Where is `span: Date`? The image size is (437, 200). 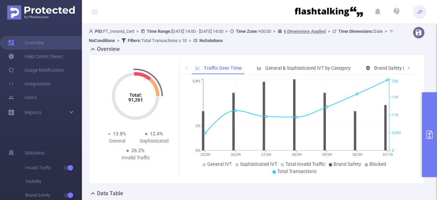
span: Date is located at coordinates (361, 31).